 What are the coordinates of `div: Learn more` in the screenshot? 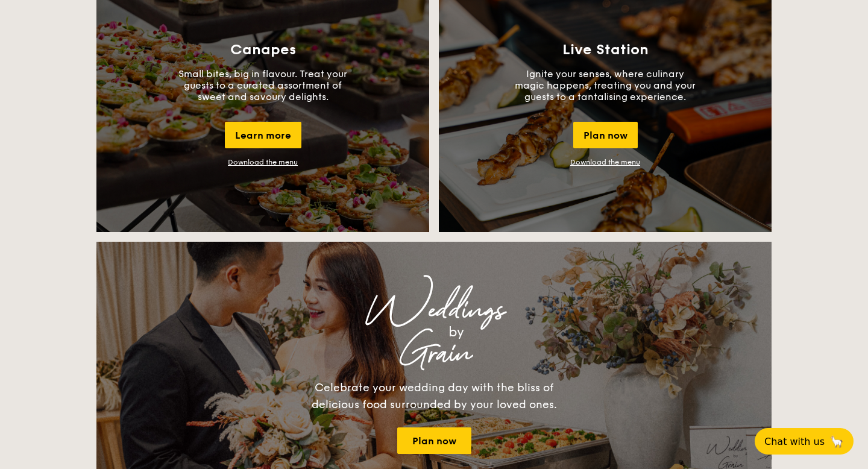 It's located at (263, 135).